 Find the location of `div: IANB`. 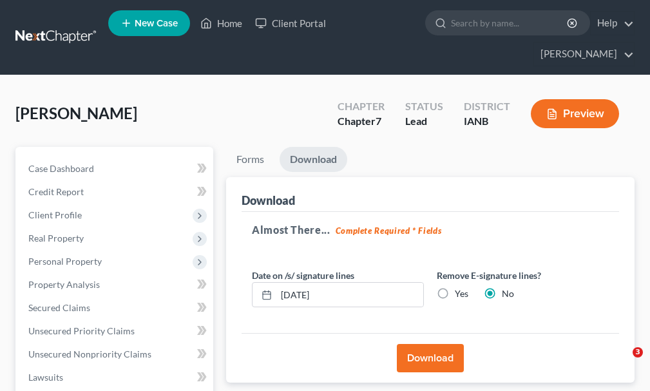

div: IANB is located at coordinates (487, 121).